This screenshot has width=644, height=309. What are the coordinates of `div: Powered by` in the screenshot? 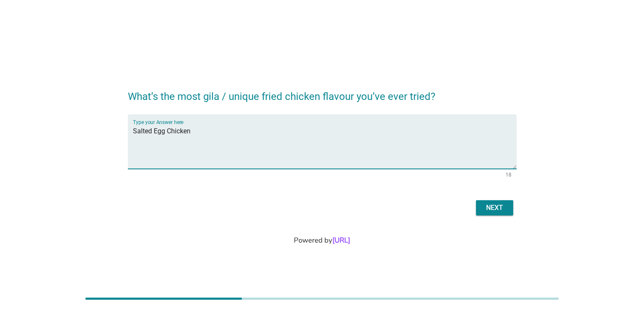 It's located at (322, 240).